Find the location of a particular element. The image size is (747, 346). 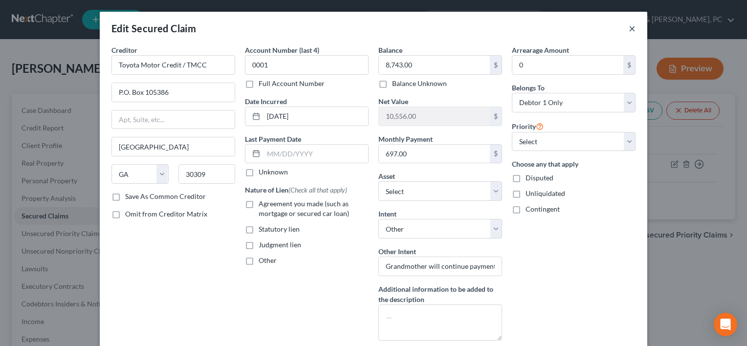

input: Apt, Suite, etc... is located at coordinates (173, 120).